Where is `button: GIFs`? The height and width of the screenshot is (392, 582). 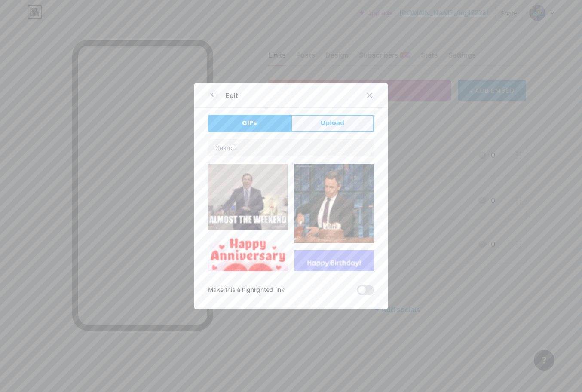
button: GIFs is located at coordinates (249, 123).